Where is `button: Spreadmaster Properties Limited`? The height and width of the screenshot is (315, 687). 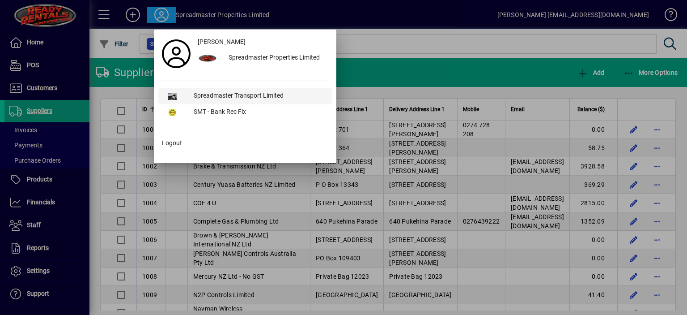
button: Spreadmaster Properties Limited is located at coordinates (263, 58).